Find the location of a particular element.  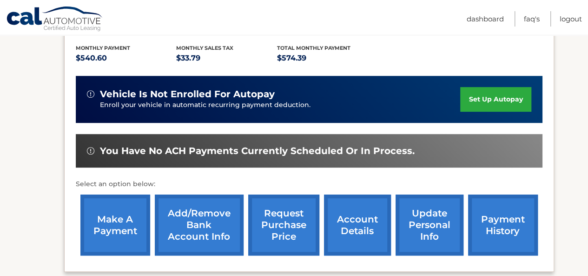

a: FAQ's is located at coordinates (532, 19).